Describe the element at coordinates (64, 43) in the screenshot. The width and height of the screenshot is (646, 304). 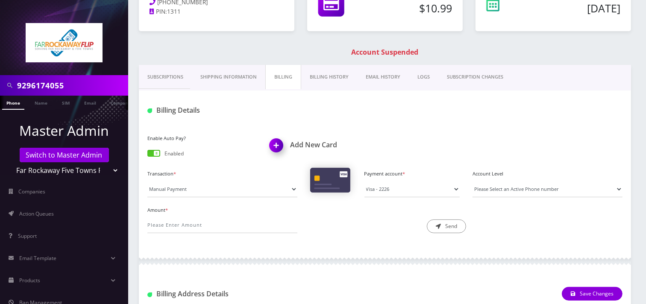
I see `img: Far Rockaway Five Towns Flip` at that location.